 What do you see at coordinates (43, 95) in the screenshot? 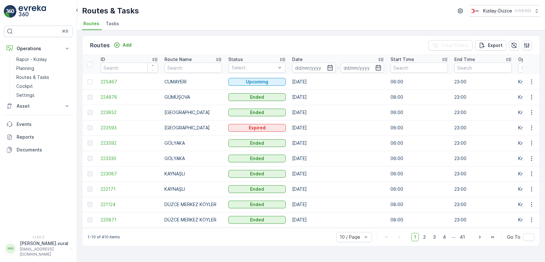
I see `a: Settings` at bounding box center [43, 95].